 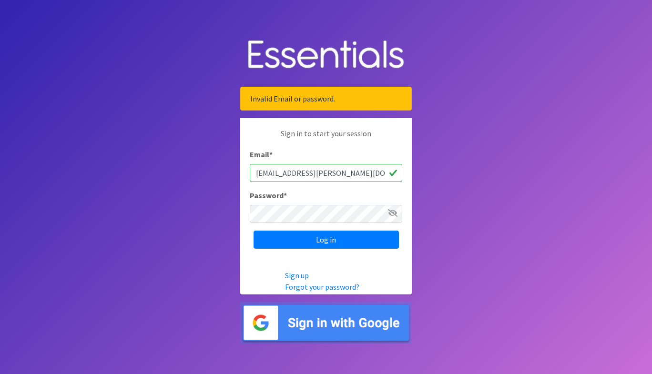 I want to click on label: Email, so click(x=261, y=154).